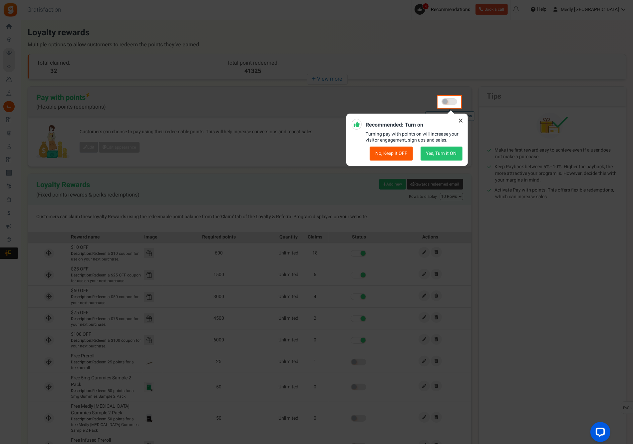 The image size is (633, 444). I want to click on button: Open LiveChat chat widget, so click(15, 13).